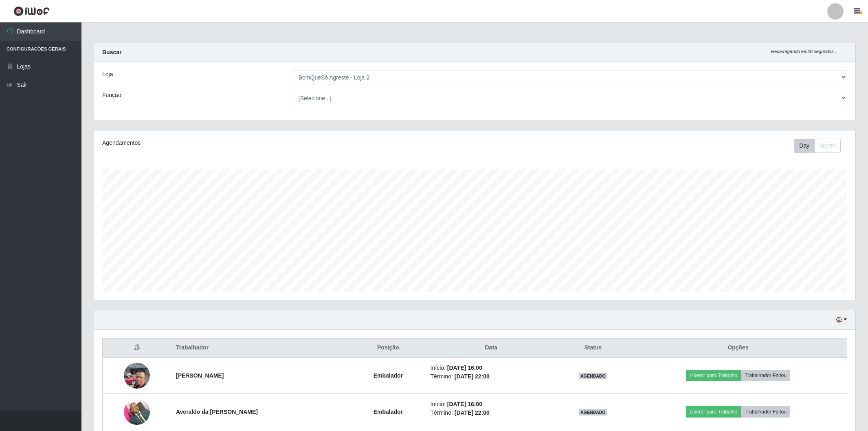 Image resolution: width=868 pixels, height=431 pixels. Describe the element at coordinates (137, 411) in the screenshot. I see `img: 1697117733428.jpeg` at that location.